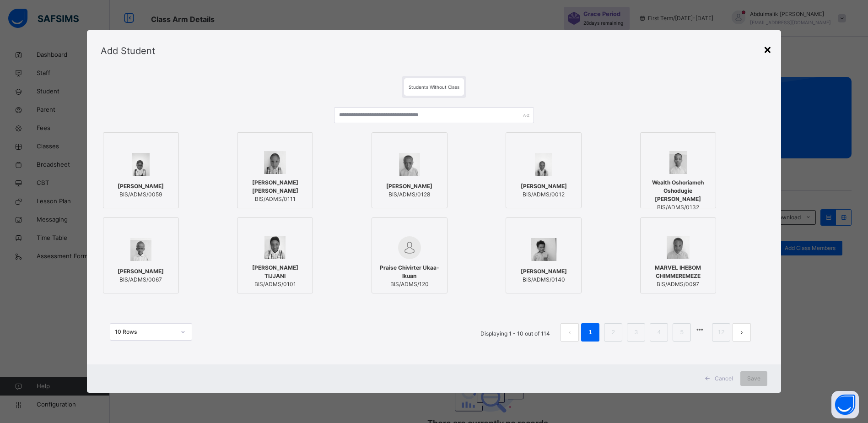 The image size is (868, 423). I want to click on li: 4, so click(659, 333).